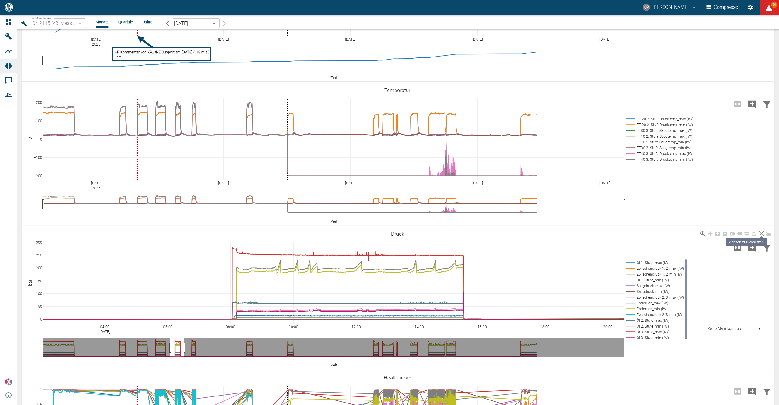 Image resolution: width=779 pixels, height=405 pixels. What do you see at coordinates (665, 119) in the screenshot?
I see `text: TT 20 2. StufeDrucktemp_max (IW)` at bounding box center [665, 119].